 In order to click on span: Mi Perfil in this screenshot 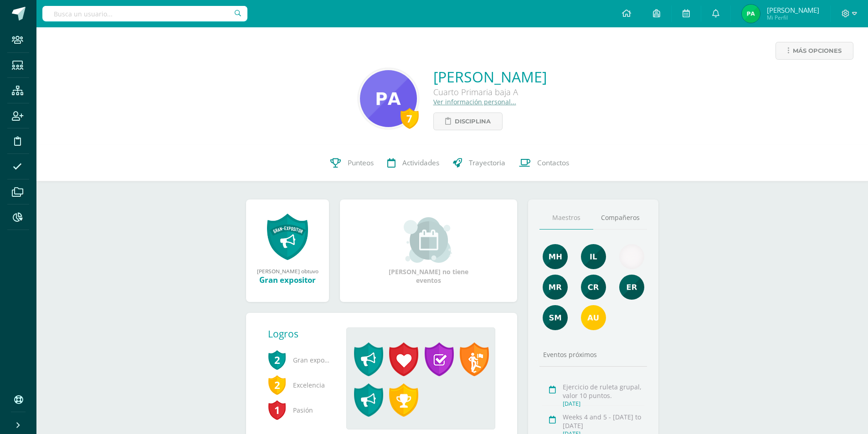, I will do `click(793, 18)`.